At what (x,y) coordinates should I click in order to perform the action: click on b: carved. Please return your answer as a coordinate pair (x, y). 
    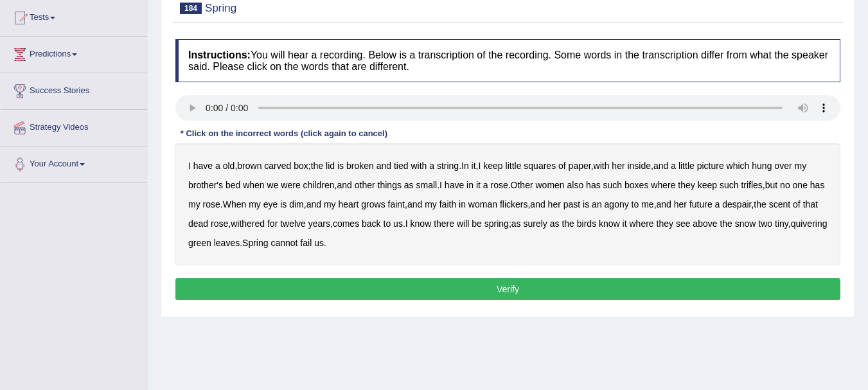
    Looking at the image, I should click on (277, 166).